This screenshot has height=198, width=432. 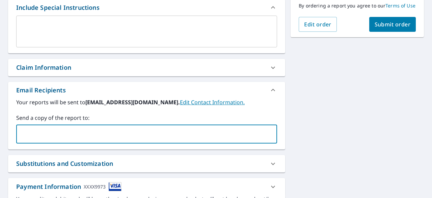 What do you see at coordinates (147, 102) in the screenshot?
I see `label: Your reports will be sent to` at bounding box center [147, 102].